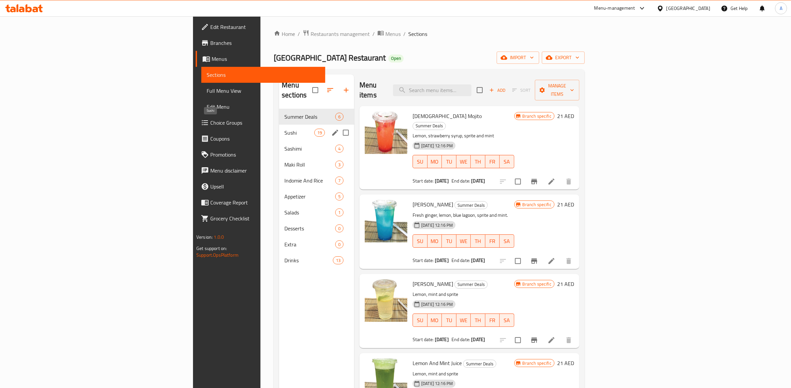  I want to click on span: Grocery Checklist, so click(265, 218).